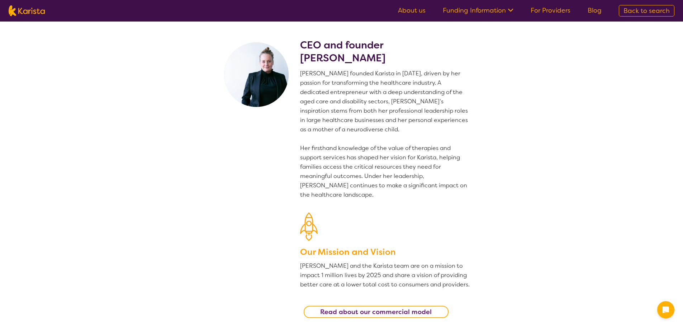 The image size is (683, 327). I want to click on h3: Our Mission and Vision, so click(386, 252).